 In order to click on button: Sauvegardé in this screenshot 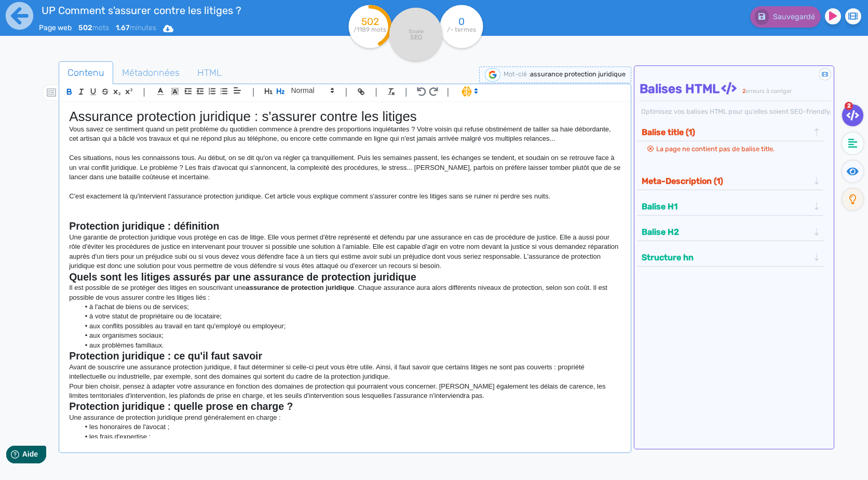, I will do `click(785, 17)`.